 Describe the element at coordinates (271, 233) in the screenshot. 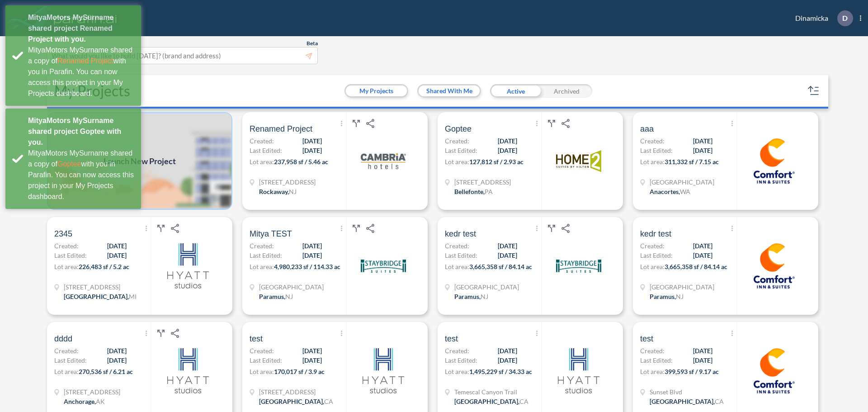

I see `span: Mitya TEST` at that location.